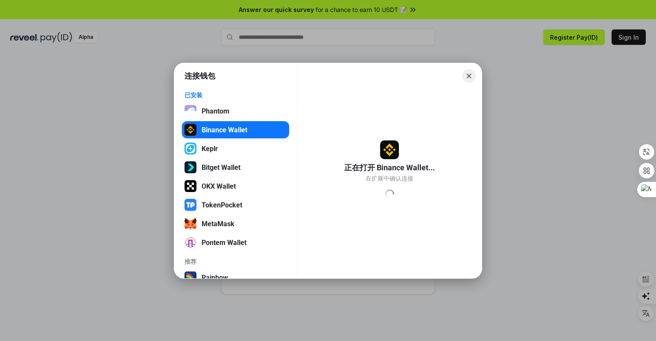  Describe the element at coordinates (215, 277) in the screenshot. I see `div: Rainbow` at that location.